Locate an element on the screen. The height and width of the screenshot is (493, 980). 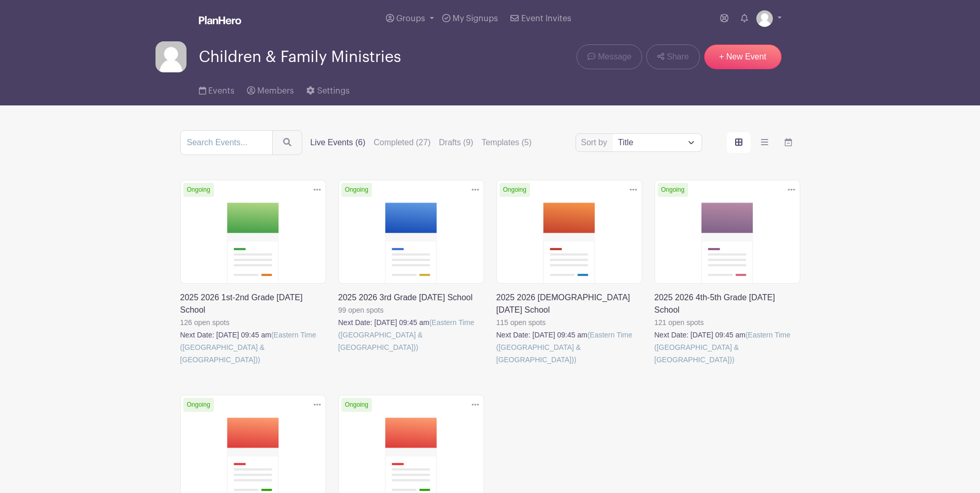
label: Completed (27) is located at coordinates (402, 143).